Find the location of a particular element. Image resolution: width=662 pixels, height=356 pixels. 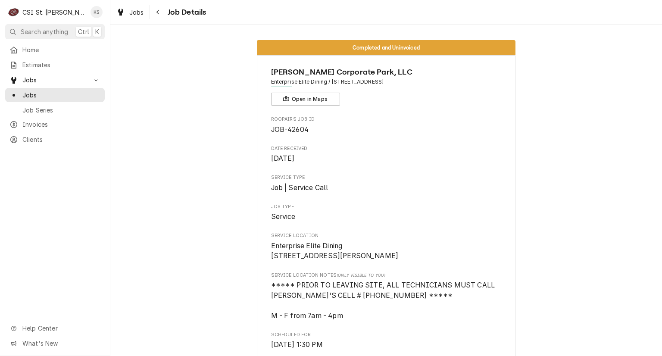

div: Job Type is located at coordinates (386, 212).